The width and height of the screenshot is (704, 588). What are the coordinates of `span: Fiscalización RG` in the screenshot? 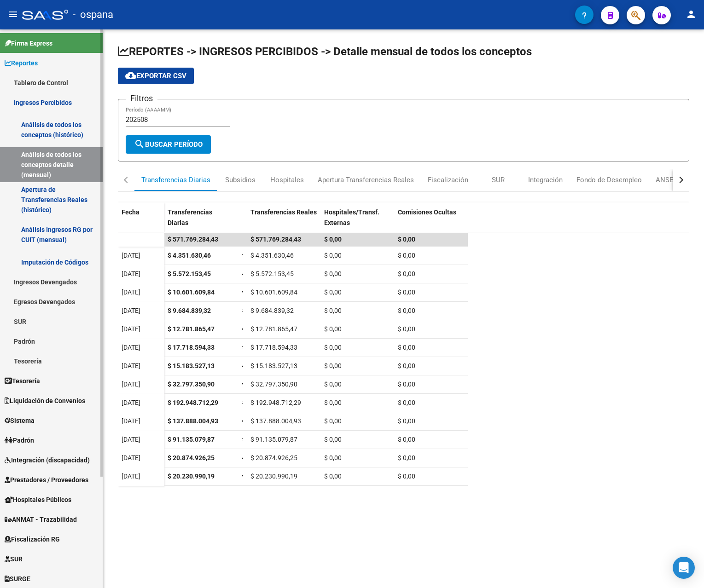 It's located at (32, 539).